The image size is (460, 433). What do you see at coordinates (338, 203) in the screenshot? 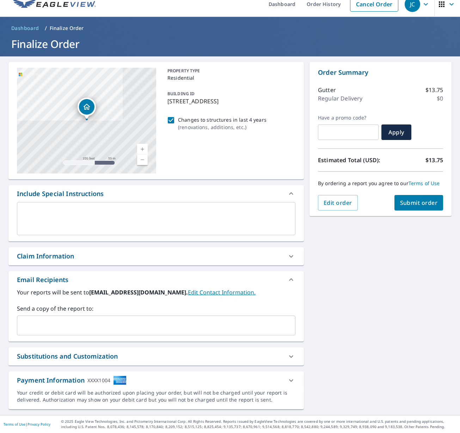
I see `span: Edit order` at bounding box center [338, 203].